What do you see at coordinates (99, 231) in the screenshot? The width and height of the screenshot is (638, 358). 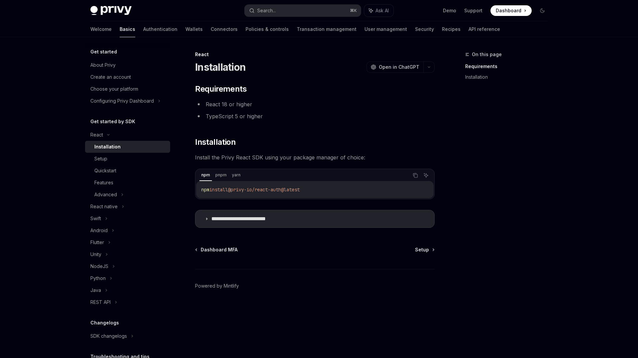 I see `div: Android` at bounding box center [99, 231].